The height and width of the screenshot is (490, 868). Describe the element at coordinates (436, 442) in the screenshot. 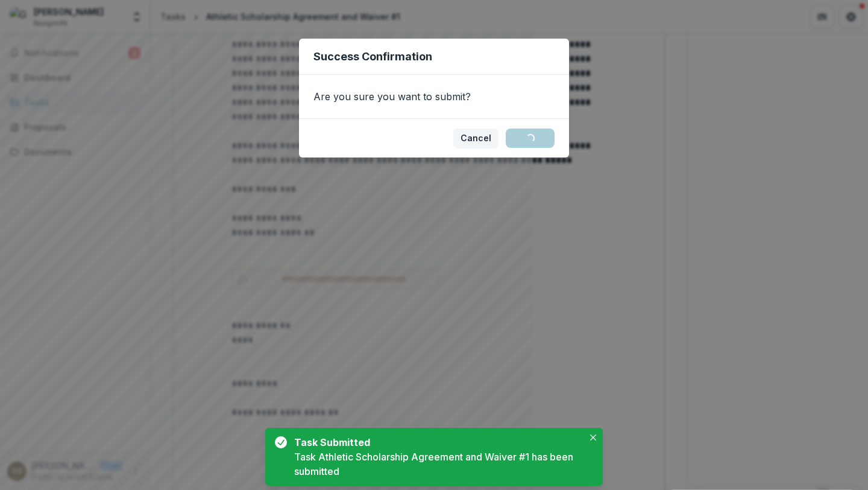

I see `div: Task Submitted` at that location.